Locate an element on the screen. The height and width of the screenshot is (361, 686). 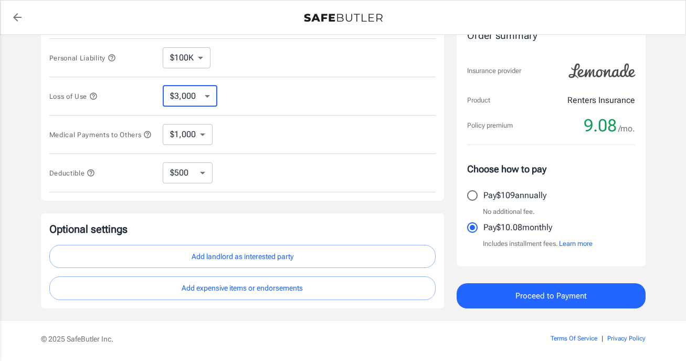
p: Renters Insurance is located at coordinates (601, 100).